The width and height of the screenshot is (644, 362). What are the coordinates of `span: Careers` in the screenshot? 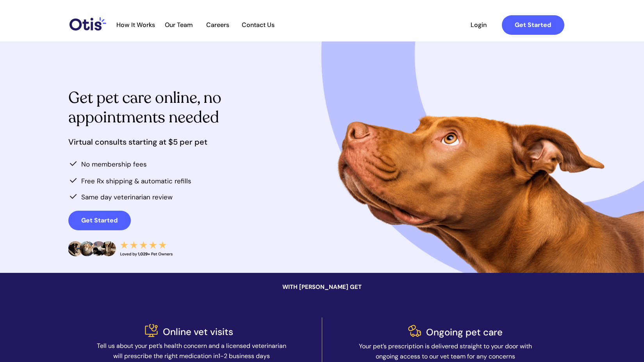 It's located at (218, 24).